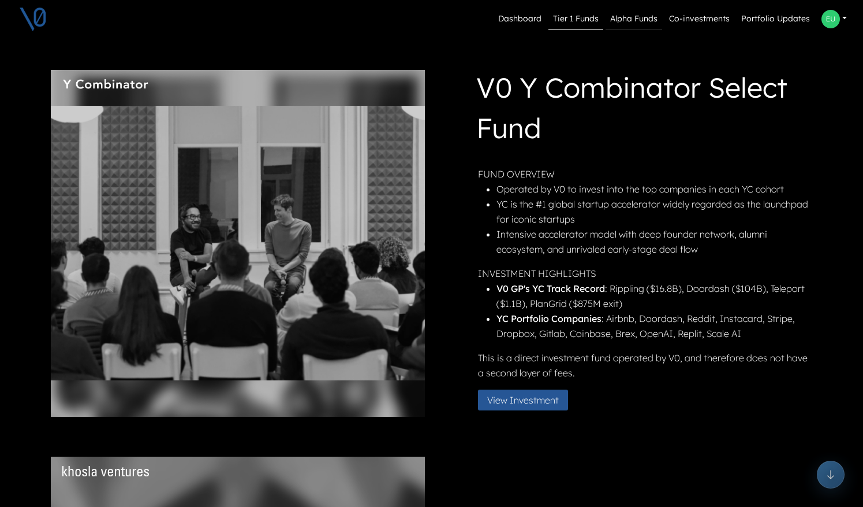 This screenshot has width=863, height=507. I want to click on li: Intensive accelerator model with deep founder network, alumni ecosystem, and unrivaled early-stag..., so click(654, 241).